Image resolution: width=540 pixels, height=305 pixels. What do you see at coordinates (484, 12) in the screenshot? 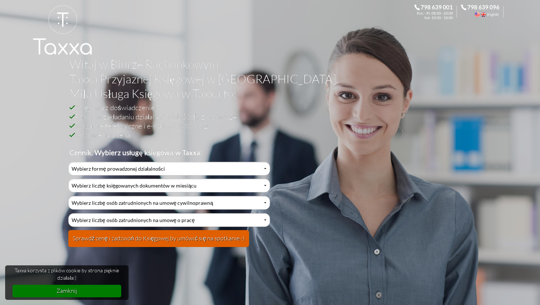
I see `div: Call the Accountant. 798 639 096` at bounding box center [484, 12].